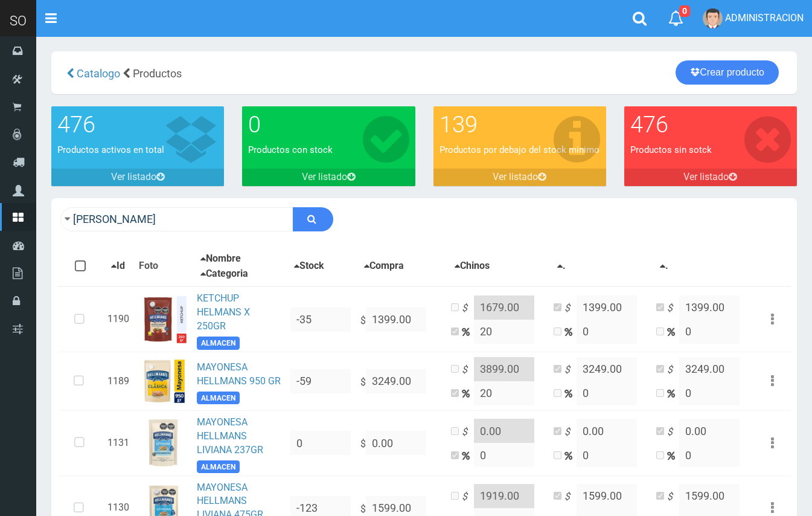 The width and height of the screenshot is (812, 516). What do you see at coordinates (98, 73) in the screenshot?
I see `a: Catalogo` at bounding box center [98, 73].